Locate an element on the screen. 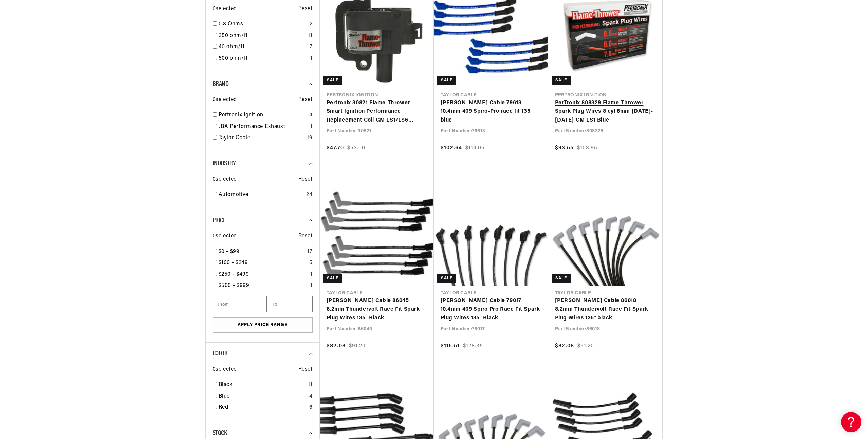 Image resolution: width=868 pixels, height=439 pixels. div: 6 is located at coordinates (311, 408).